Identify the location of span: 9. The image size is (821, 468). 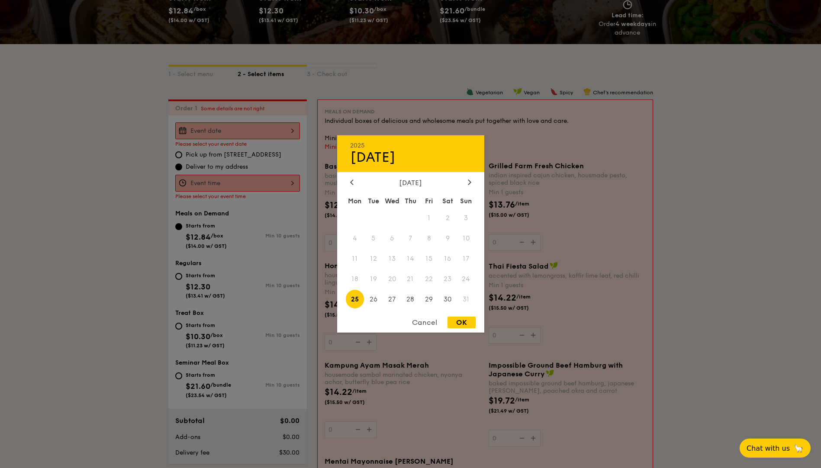
(448, 239).